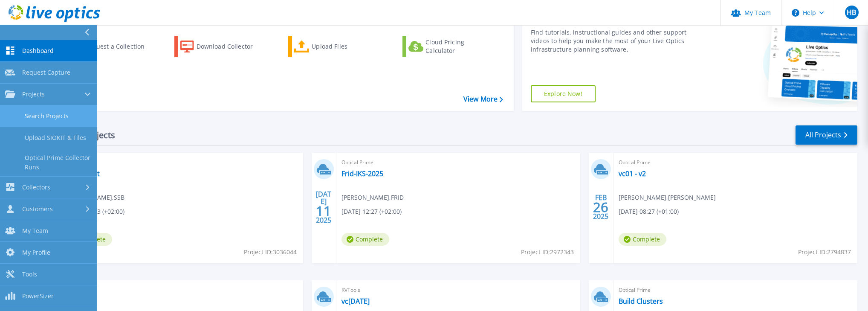 Image resolution: width=868 pixels, height=311 pixels. What do you see at coordinates (270, 252) in the screenshot?
I see `span: Project ID: 3036044` at bounding box center [270, 252].